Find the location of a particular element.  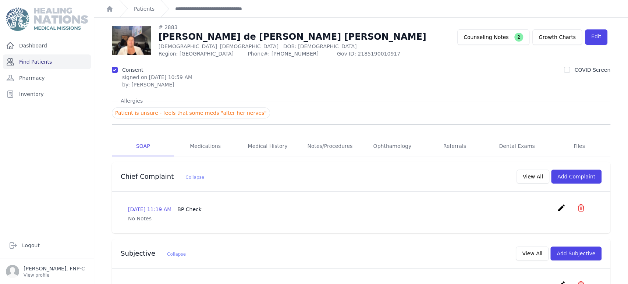

a: Inventory is located at coordinates (47, 94).